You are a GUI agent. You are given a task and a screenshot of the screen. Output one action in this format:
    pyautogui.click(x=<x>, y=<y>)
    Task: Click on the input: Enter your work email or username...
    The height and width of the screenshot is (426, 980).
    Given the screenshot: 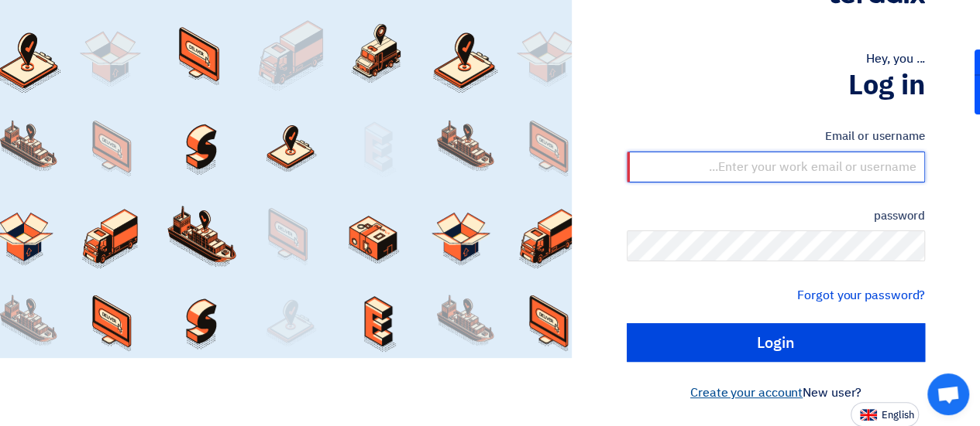 What is the action you would take?
    pyautogui.click(x=775, y=167)
    